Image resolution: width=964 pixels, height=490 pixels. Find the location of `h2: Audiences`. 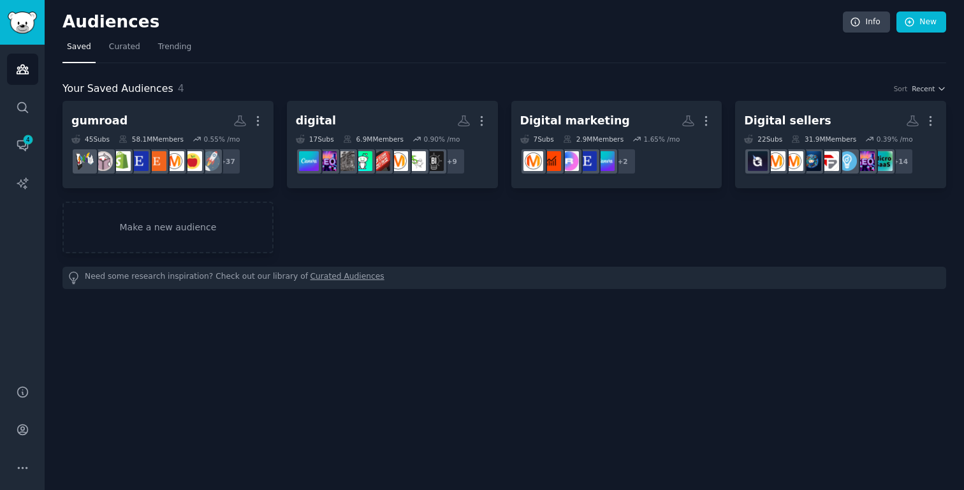

h2: Audiences is located at coordinates (453, 22).